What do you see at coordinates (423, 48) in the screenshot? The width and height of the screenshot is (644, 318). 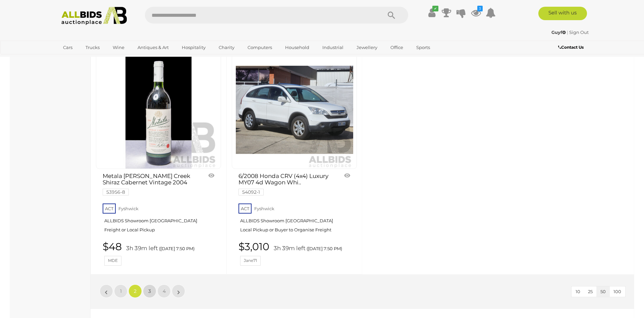 I see `a: Sports` at bounding box center [423, 48].